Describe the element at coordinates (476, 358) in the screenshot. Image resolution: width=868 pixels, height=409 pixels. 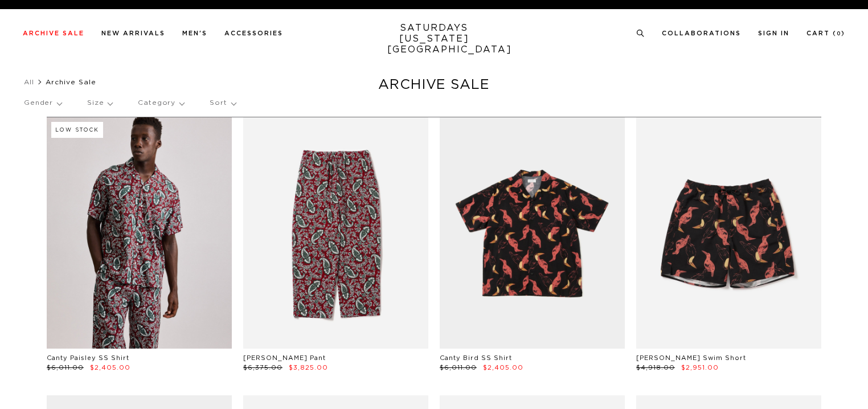
I see `a: Canty Bird SS Shirt` at that location.